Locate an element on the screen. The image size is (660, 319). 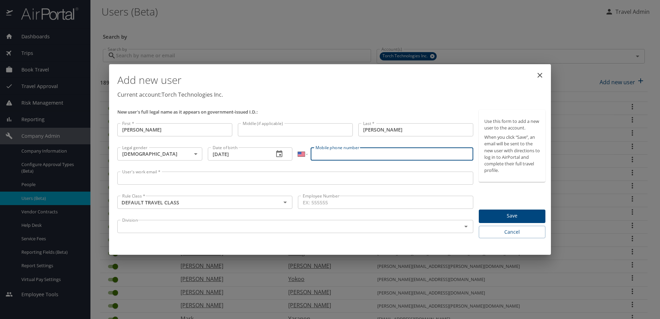
input: EX: 555555 is located at coordinates (385, 202).